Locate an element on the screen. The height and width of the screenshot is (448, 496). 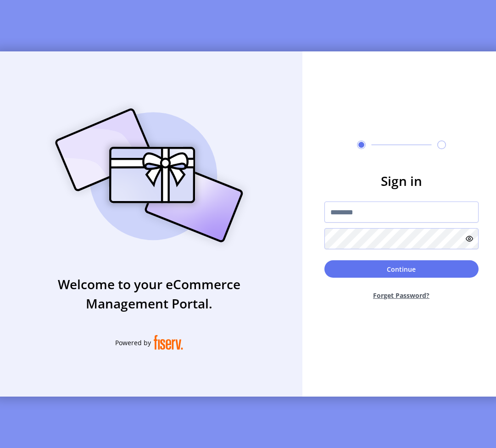
span: Powered by is located at coordinates (133, 342).